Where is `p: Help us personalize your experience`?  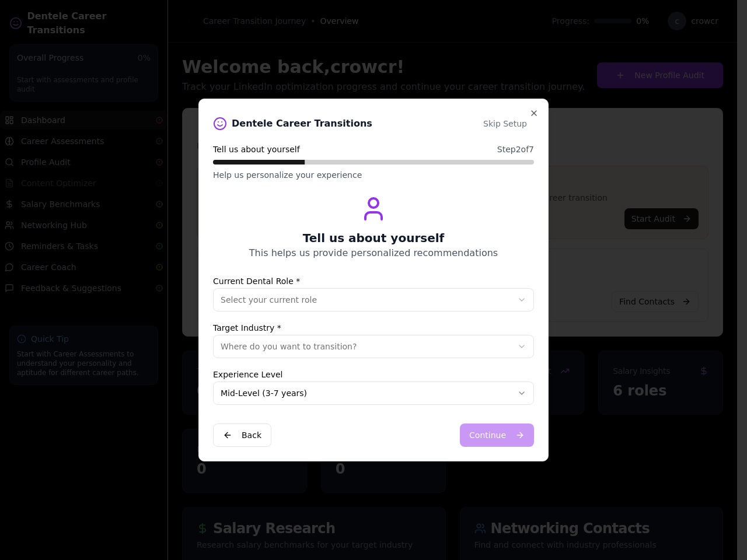
p: Help us personalize your experience is located at coordinates (374, 175).